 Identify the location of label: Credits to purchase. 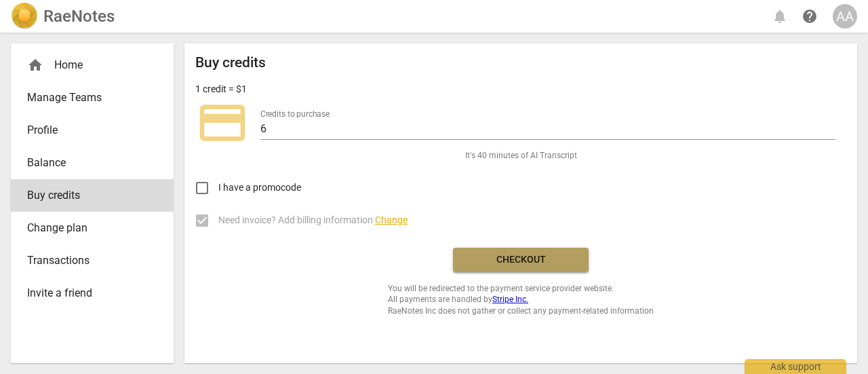
(295, 114).